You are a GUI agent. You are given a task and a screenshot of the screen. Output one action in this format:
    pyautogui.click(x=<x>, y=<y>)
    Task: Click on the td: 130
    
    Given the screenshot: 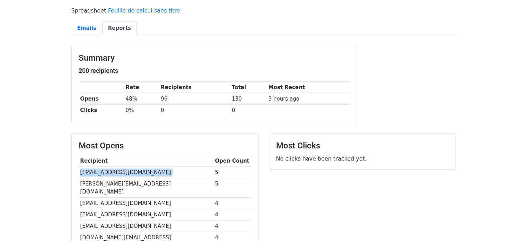 What is the action you would take?
    pyautogui.click(x=249, y=99)
    